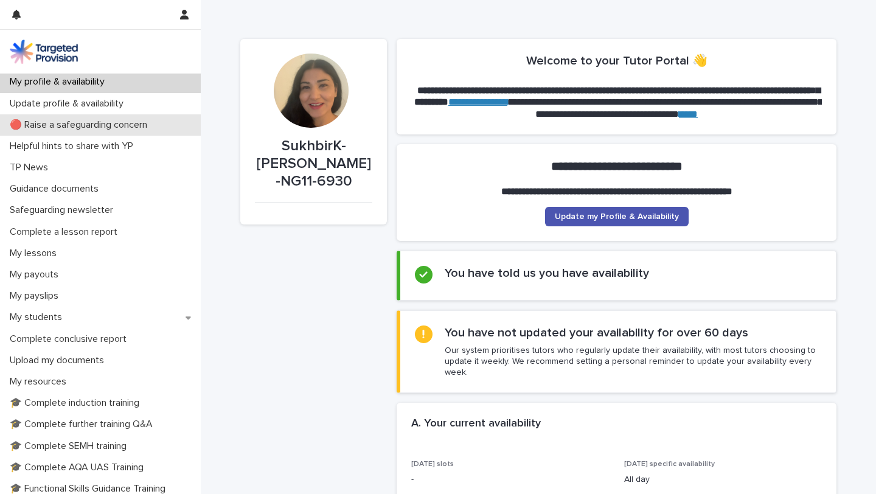  I want to click on p: Complete a lesson report, so click(66, 232).